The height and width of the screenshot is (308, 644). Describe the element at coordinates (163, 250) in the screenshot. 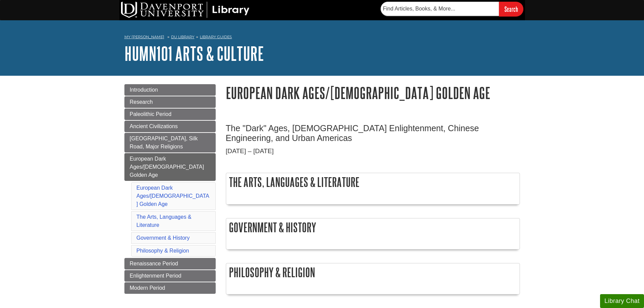

I see `a: Philosophy & Religion` at that location.